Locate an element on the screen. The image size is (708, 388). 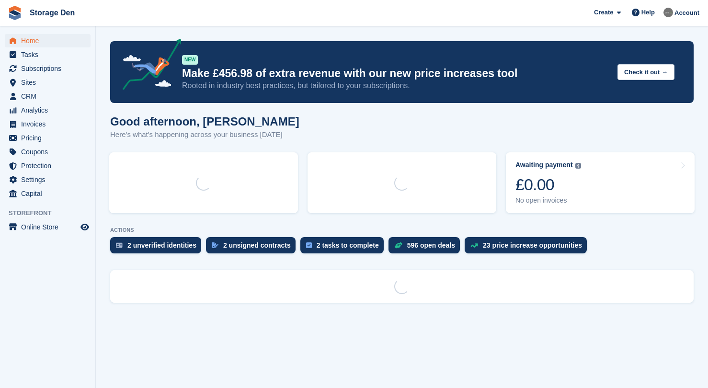
img: task-75834270c22a3079a89374b754ae025e5fb1db73e45f91037f5363f120a921f8.svg is located at coordinates (309, 245).